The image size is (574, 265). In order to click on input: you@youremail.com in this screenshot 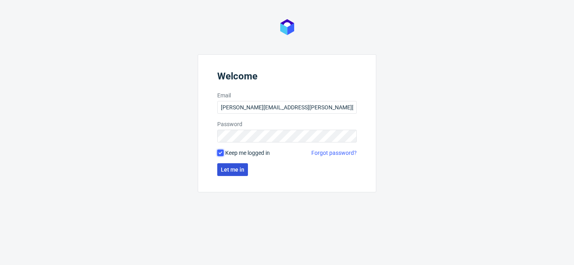, I will do `click(287, 107)`.